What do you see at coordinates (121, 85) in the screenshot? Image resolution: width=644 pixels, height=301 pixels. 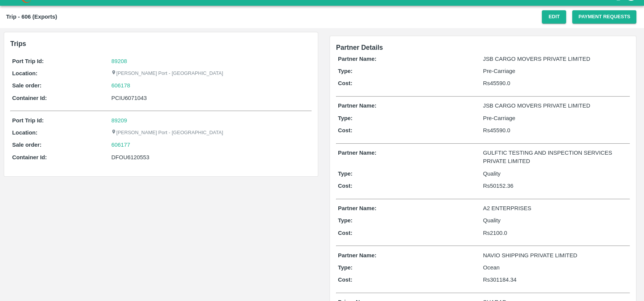 I see `a: 606178` at bounding box center [121, 85].